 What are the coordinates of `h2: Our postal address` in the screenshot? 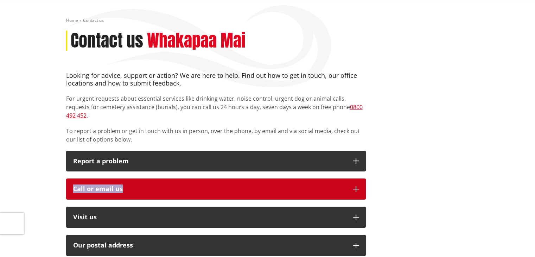 It's located at (210, 245).